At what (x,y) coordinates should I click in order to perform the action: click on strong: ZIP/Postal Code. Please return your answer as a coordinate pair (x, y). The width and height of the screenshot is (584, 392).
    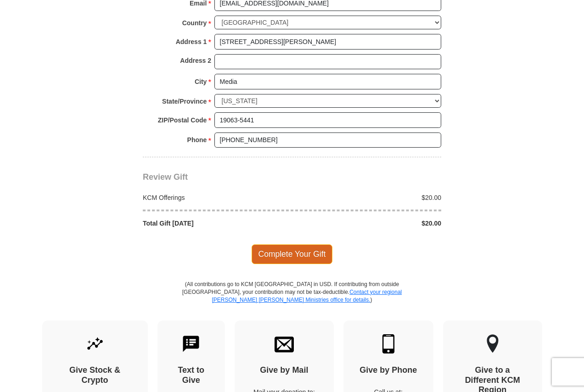
    Looking at the image, I should click on (182, 120).